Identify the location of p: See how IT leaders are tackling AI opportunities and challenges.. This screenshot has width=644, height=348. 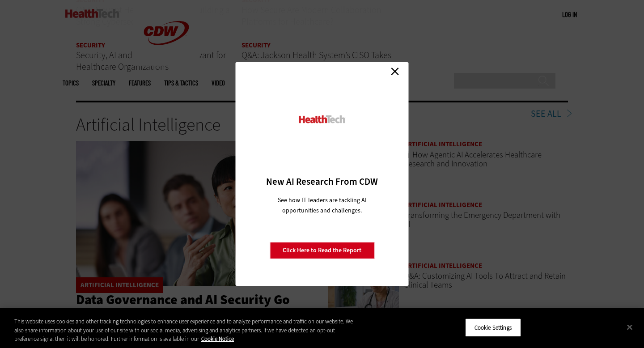
(322, 205).